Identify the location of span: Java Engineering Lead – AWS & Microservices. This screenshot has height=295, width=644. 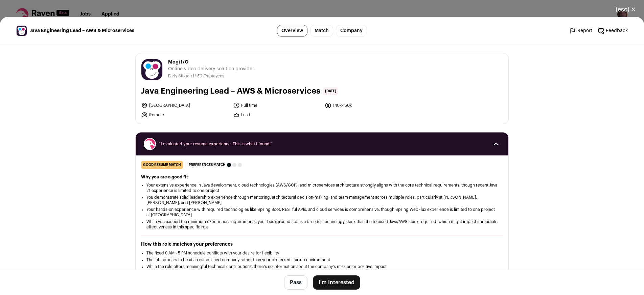
(82, 31).